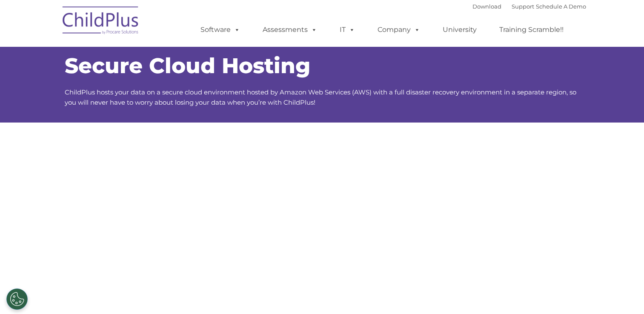 The width and height of the screenshot is (644, 314). I want to click on span: Secure Cloud Hosting, so click(187, 65).